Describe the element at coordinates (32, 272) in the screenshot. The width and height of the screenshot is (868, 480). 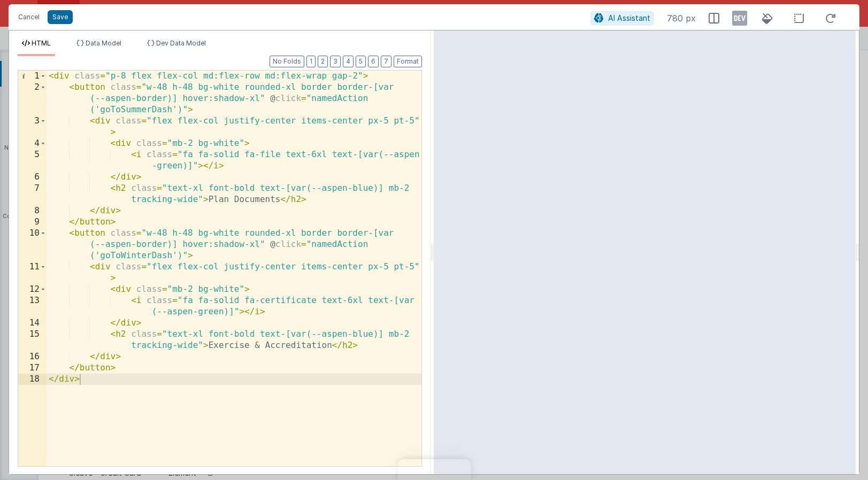
I see `div: 11` at that location.